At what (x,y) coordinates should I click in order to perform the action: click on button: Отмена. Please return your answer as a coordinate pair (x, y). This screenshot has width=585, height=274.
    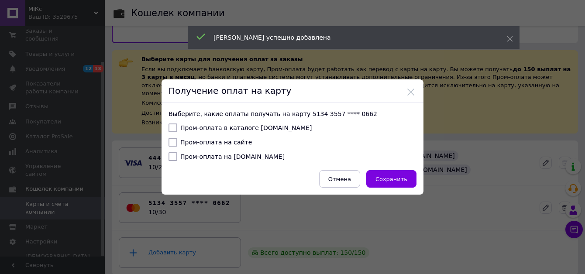
    Looking at the image, I should click on (340, 179).